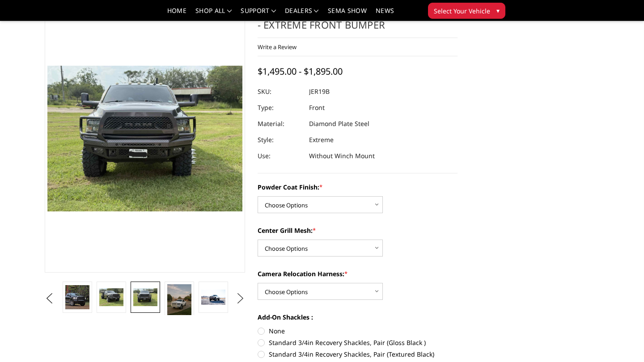  What do you see at coordinates (280, 91) in the screenshot?
I see `dt: SKU:` at bounding box center [280, 91].